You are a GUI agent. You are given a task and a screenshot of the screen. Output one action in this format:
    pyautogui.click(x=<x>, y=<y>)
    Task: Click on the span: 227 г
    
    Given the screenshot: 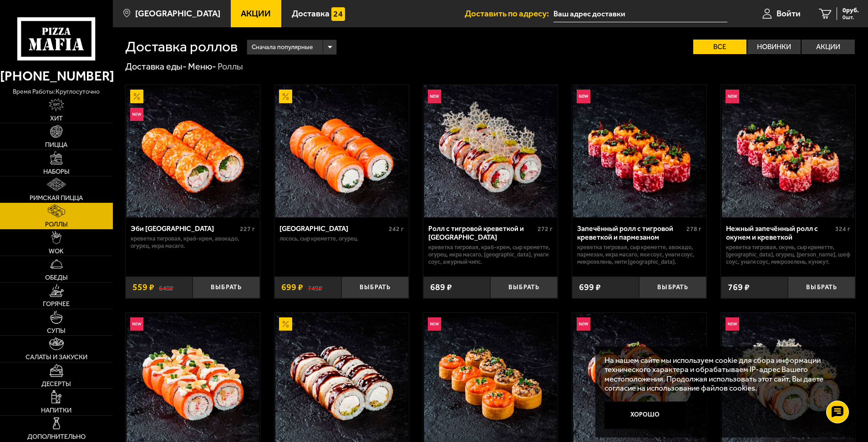 What is the action you would take?
    pyautogui.click(x=247, y=229)
    